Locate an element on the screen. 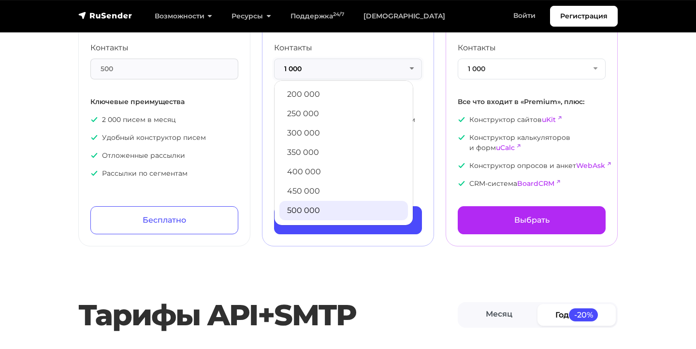 The width and height of the screenshot is (696, 349). a: Возможности is located at coordinates (183, 16).